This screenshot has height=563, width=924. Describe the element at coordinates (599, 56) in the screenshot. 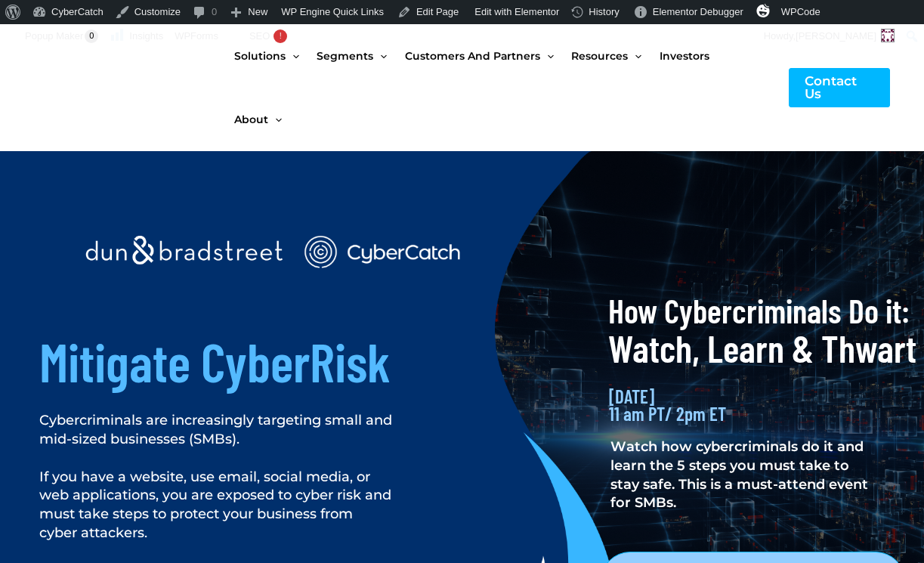

I see `span: Resources` at that location.